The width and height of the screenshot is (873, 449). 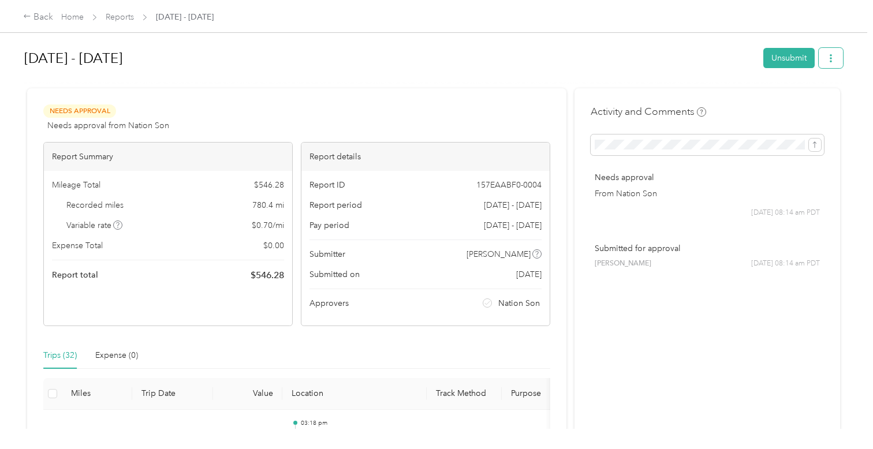 What do you see at coordinates (38, 17) in the screenshot?
I see `div: Back` at bounding box center [38, 17].